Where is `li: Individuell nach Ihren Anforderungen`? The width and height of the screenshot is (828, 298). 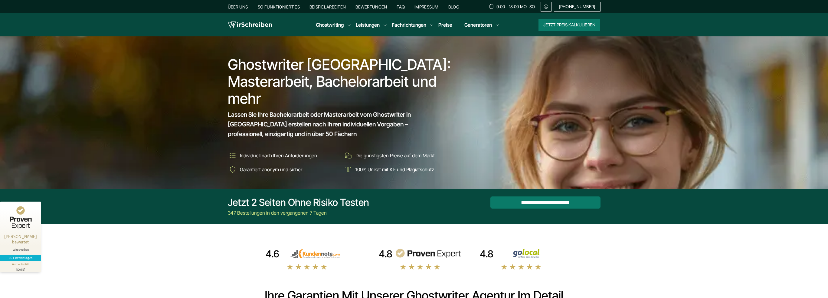
li: Individuell nach Ihren Anforderungen is located at coordinates (284, 155).